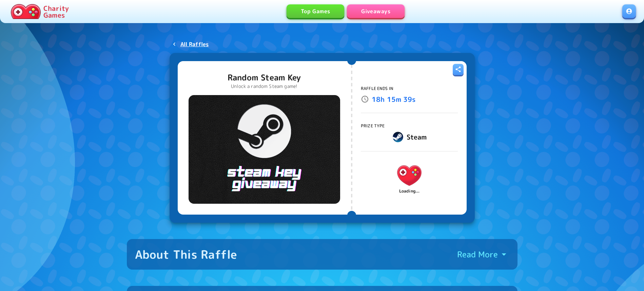 Image resolution: width=644 pixels, height=291 pixels. Describe the element at coordinates (316, 11) in the screenshot. I see `a: Top Games` at that location.